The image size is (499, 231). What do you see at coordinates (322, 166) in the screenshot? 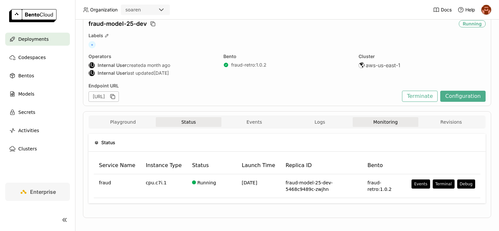
I see `th: Replica ID` at bounding box center [322, 166].